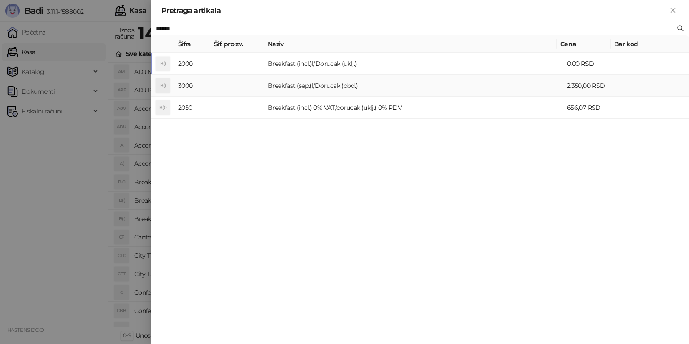 The width and height of the screenshot is (689, 344). Describe the element at coordinates (646, 44) in the screenshot. I see `th: Bar kod` at that location.